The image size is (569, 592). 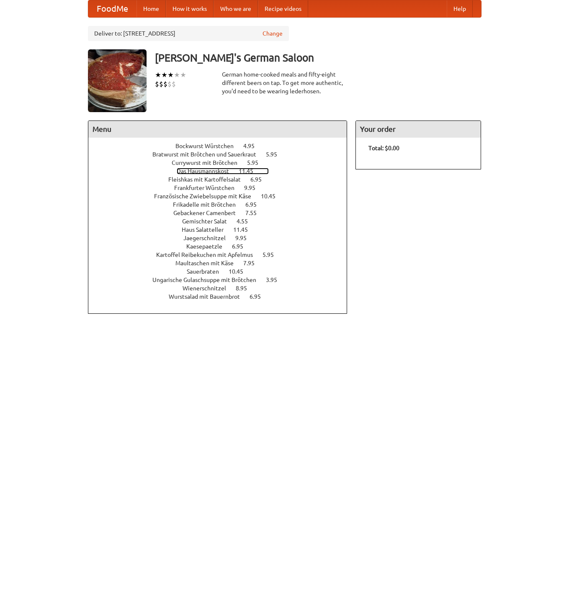 What do you see at coordinates (222, 280) in the screenshot?
I see `a: Ungarische Gulaschsuppe mit Brötchen 3.95` at bounding box center [222, 280].